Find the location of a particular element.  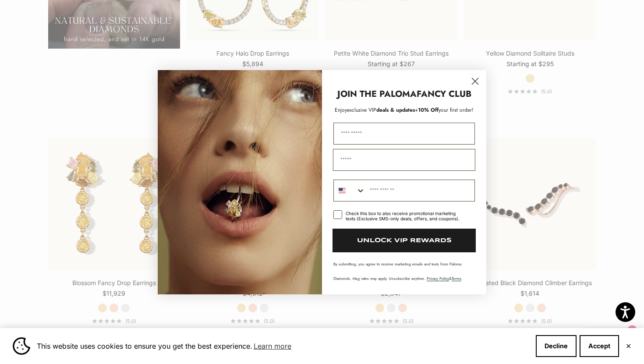

strong: FANCY CLUB is located at coordinates (444, 94).